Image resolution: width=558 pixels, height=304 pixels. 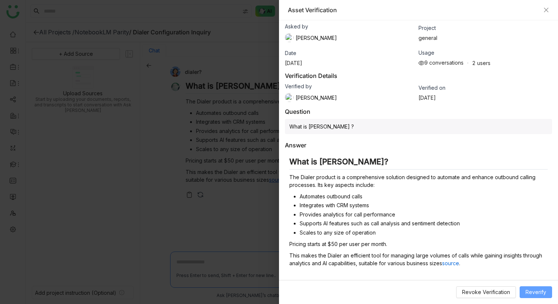 I want to click on a: source, so click(x=450, y=263).